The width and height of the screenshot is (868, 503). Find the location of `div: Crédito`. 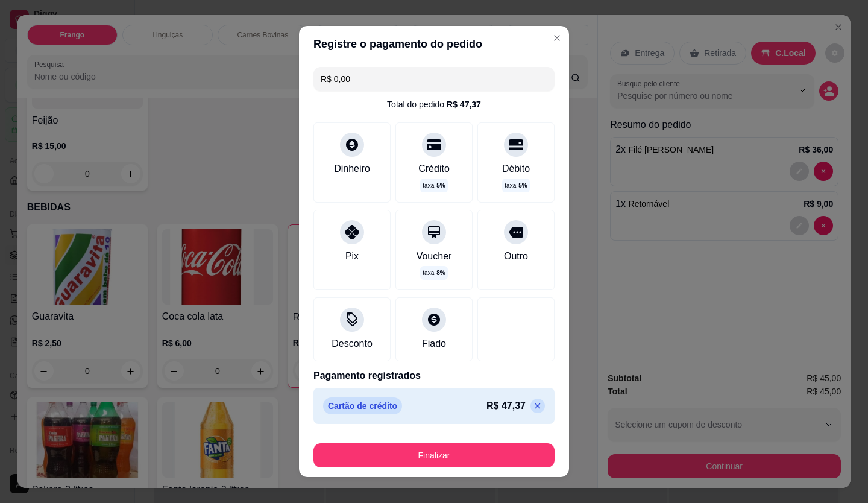

div: Crédito is located at coordinates (434, 169).